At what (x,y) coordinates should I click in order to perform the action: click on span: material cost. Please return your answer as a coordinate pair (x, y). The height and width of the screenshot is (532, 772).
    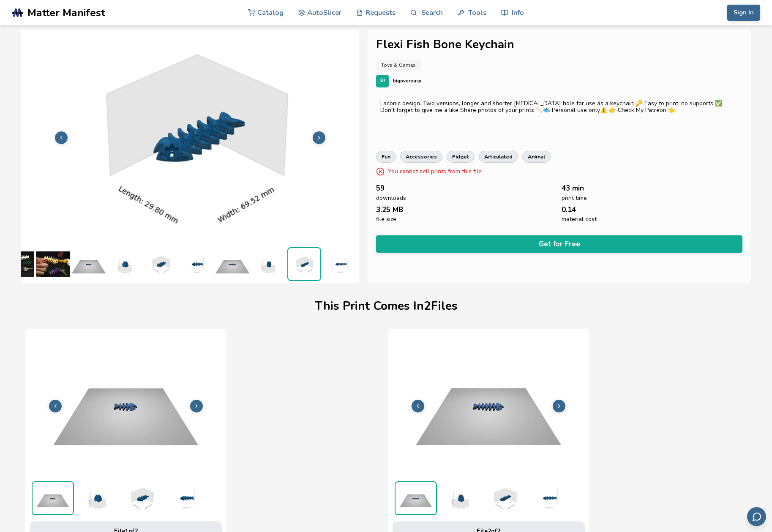
    Looking at the image, I should click on (579, 219).